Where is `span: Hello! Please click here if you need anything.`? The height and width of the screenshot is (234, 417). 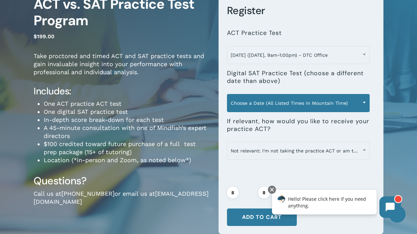
span: Hello! Please click here if you need anything. is located at coordinates (62, 18).